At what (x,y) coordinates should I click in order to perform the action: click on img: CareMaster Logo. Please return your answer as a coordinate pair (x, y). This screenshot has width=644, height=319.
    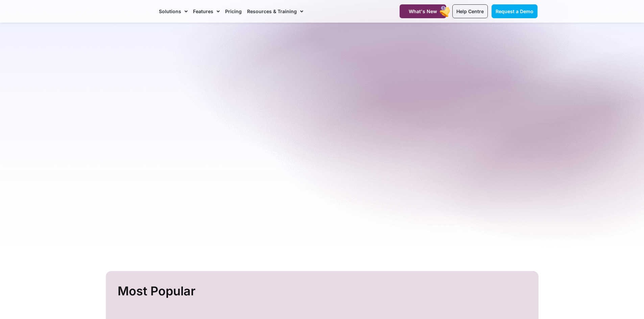
    Looking at the image, I should click on (129, 12).